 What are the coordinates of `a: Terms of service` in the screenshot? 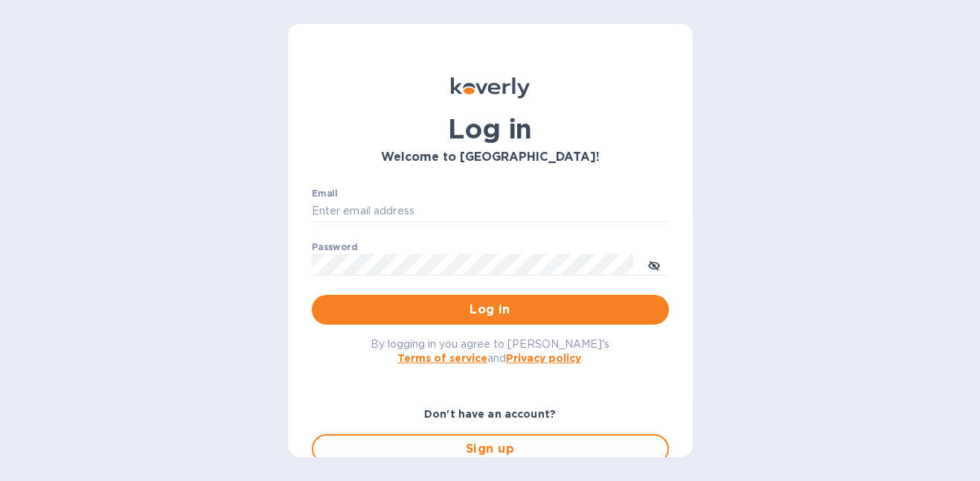 It's located at (442, 358).